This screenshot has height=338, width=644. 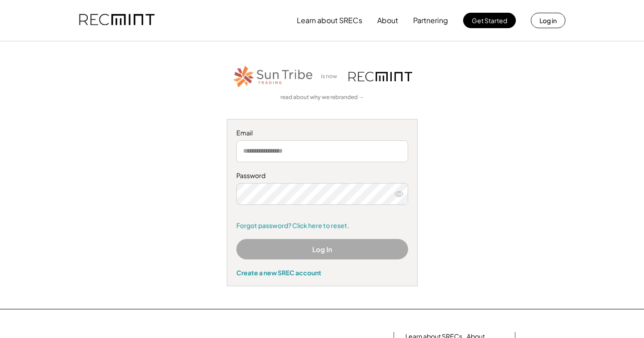 What do you see at coordinates (322, 272) in the screenshot?
I see `div: Create a new SREC account` at bounding box center [322, 272].